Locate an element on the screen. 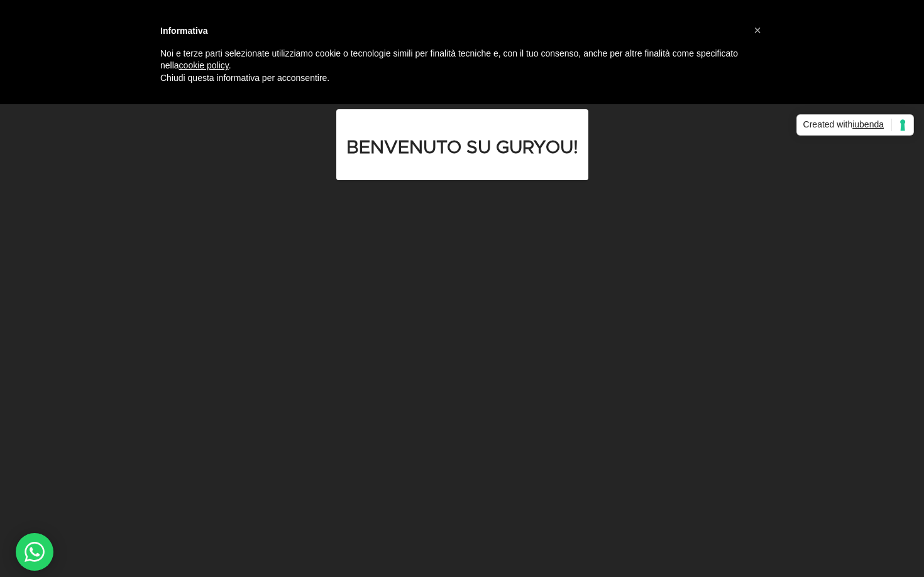 Image resolution: width=924 pixels, height=577 pixels. p: BENVENUTO SU GURYOU! is located at coordinates (462, 148).